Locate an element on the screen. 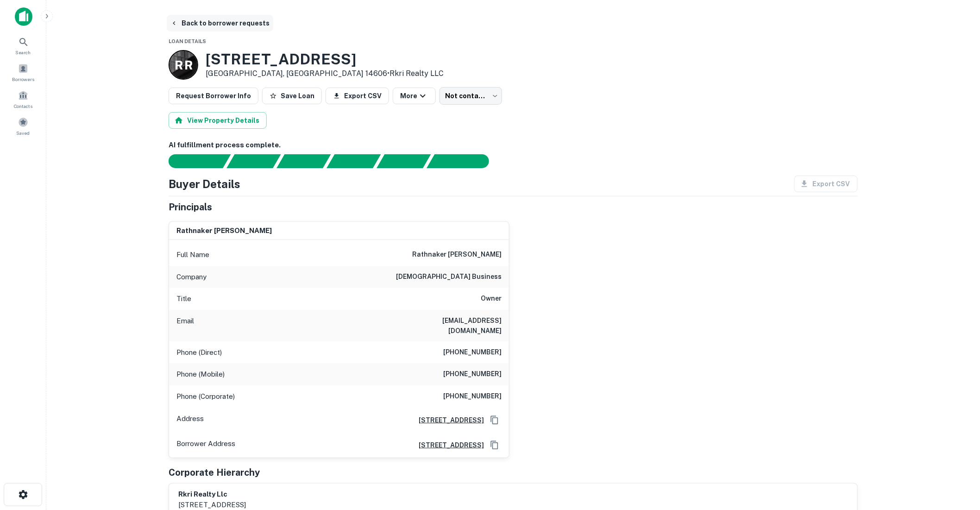  div: Principals found, still searching for contact information. This may take time... is located at coordinates (404, 161).